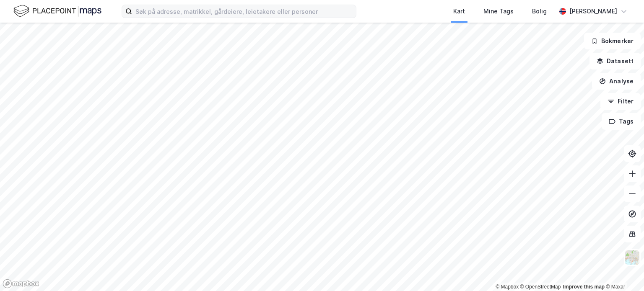 Image resolution: width=644 pixels, height=291 pixels. What do you see at coordinates (615, 61) in the screenshot?
I see `button: Datasett` at bounding box center [615, 61].